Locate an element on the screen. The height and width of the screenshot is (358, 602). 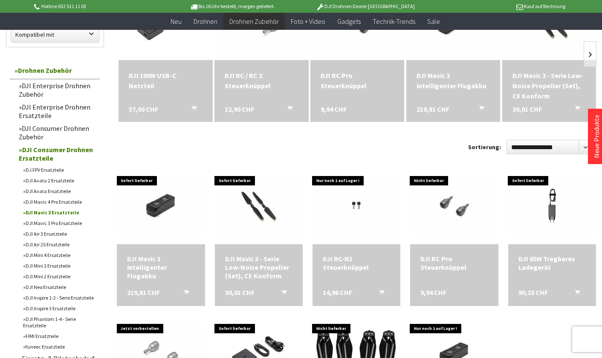
a: DJI Avata Ersatzteile is located at coordinates (59, 191).